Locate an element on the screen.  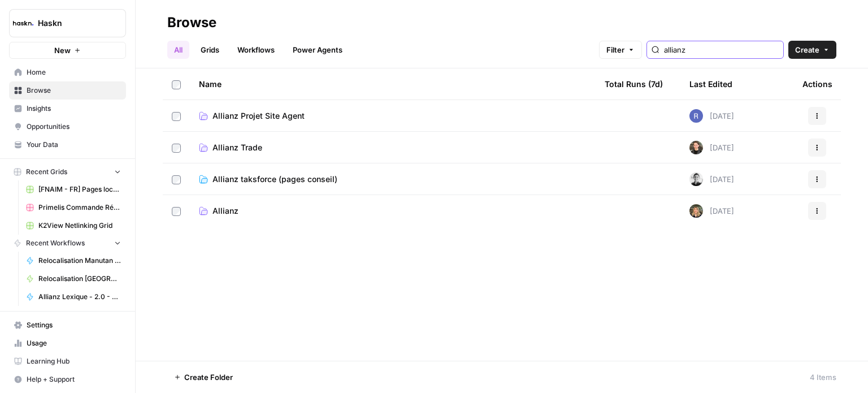
span: K2View Netlinking Grid is located at coordinates (80, 226).